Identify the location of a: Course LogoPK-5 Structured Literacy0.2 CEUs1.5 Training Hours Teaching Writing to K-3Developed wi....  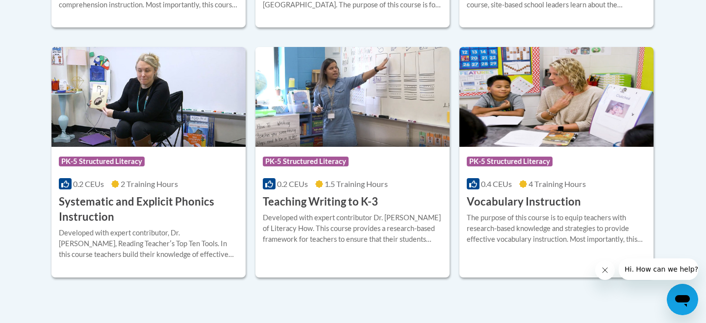
(352, 162).